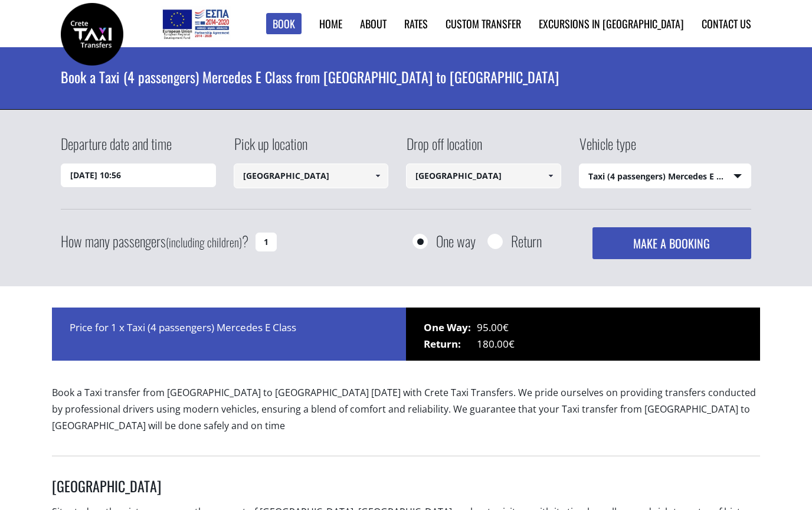 The height and width of the screenshot is (510, 812). Describe the element at coordinates (416, 23) in the screenshot. I see `a: Rates` at that location.